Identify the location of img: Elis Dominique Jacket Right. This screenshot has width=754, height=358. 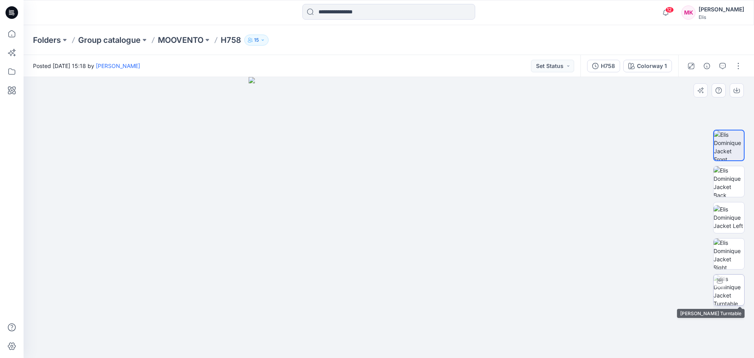
(728, 254).